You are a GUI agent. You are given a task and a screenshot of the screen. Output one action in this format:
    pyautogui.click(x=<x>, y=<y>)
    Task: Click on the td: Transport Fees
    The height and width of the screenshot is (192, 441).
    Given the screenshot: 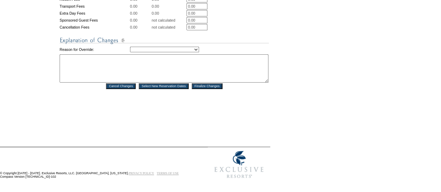 What is the action you would take?
    pyautogui.click(x=94, y=6)
    